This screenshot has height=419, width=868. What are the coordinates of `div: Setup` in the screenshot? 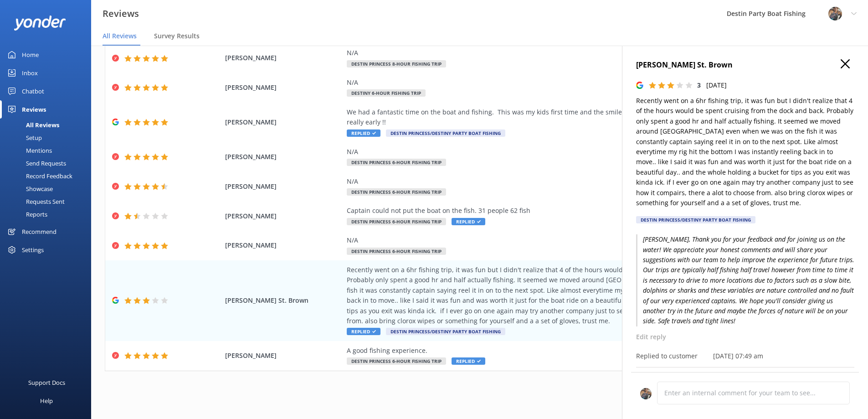 It's located at (24, 137).